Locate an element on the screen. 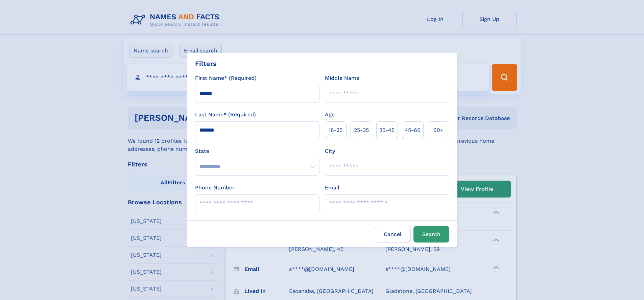 This screenshot has width=644, height=300. div: Filters is located at coordinates (206, 64).